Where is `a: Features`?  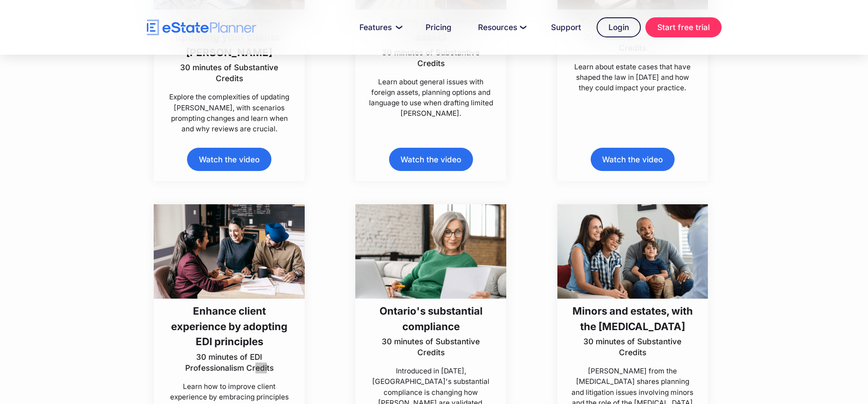 a: Features is located at coordinates (379, 27).